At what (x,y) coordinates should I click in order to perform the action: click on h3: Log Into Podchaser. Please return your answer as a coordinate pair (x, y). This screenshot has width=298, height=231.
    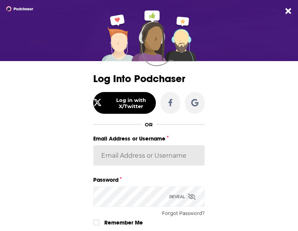
    Looking at the image, I should click on (149, 79).